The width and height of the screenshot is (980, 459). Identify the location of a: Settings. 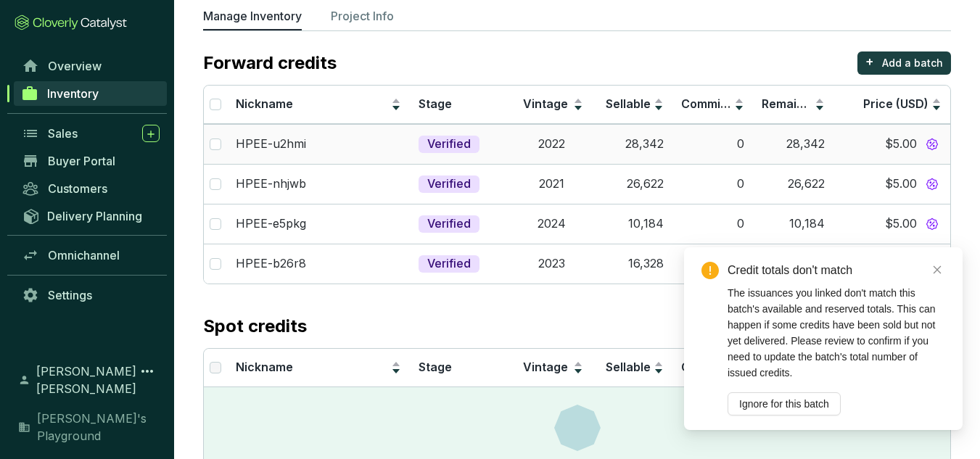
(91, 295).